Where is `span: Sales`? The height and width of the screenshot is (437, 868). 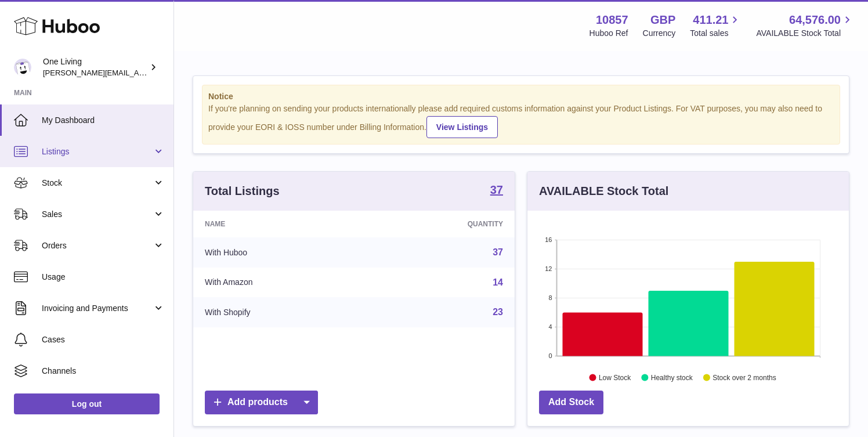
span: Sales is located at coordinates (97, 214).